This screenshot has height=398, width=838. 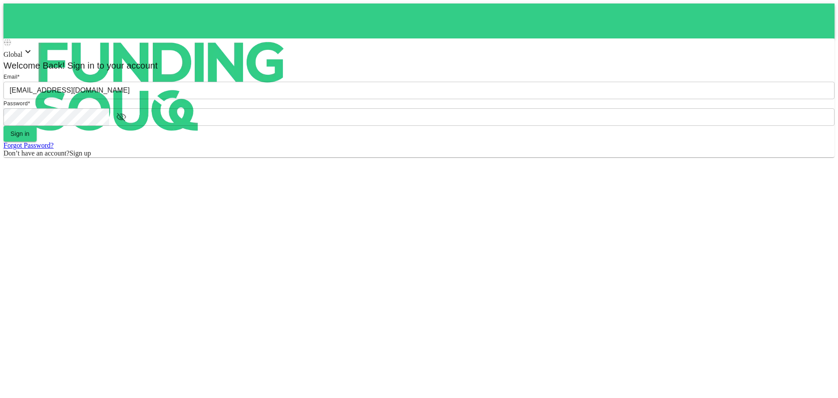 I want to click on span: Email, so click(x=10, y=77).